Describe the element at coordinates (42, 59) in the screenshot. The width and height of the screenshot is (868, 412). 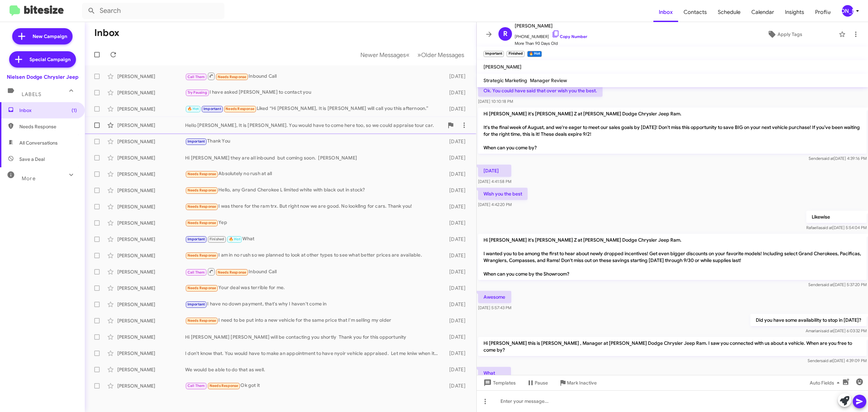
I see `a: Special Campaign` at that location.